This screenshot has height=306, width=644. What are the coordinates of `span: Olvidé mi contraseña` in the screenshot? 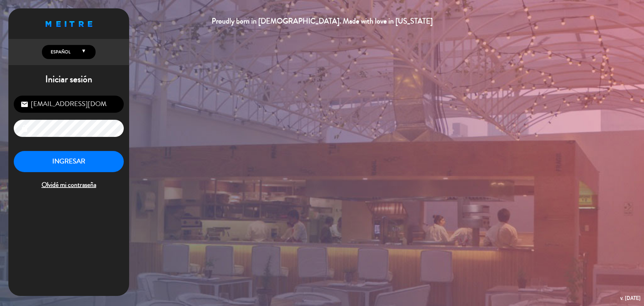 It's located at (69, 185).